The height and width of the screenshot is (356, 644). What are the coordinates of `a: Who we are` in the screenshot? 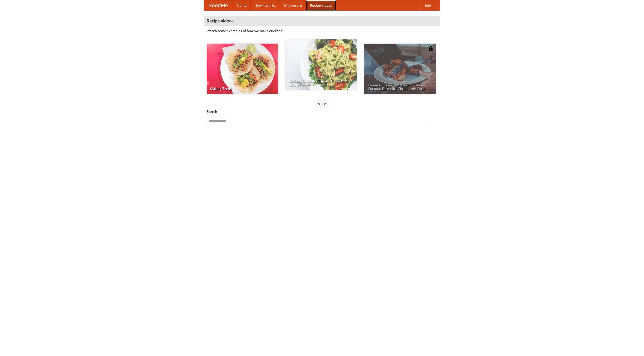 It's located at (293, 5).